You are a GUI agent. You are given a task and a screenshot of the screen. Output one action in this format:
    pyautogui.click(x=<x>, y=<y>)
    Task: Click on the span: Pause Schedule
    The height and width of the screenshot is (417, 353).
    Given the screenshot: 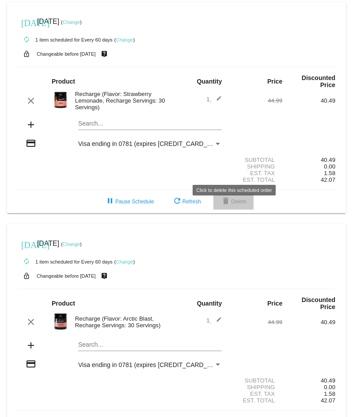 What is the action you would take?
    pyautogui.click(x=129, y=202)
    